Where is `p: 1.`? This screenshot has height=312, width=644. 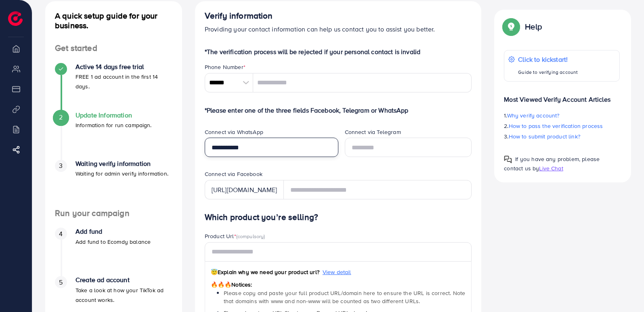
p: 1. is located at coordinates (561, 116).